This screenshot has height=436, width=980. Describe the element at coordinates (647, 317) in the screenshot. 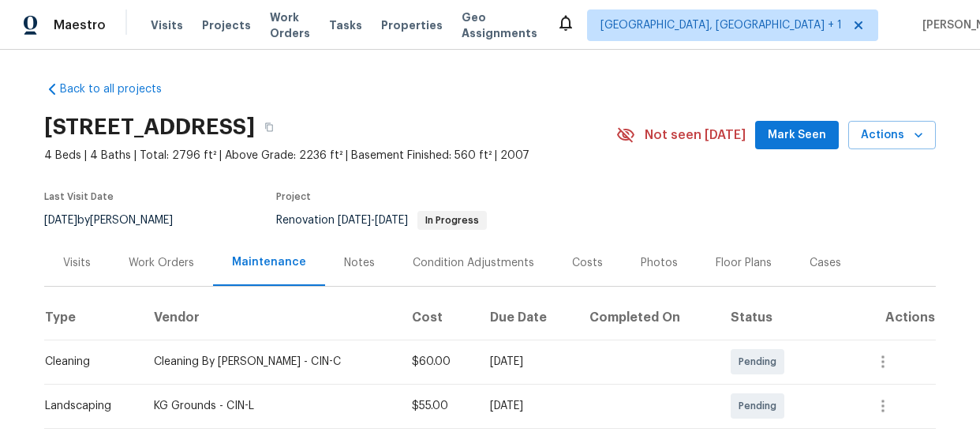

I see `th: Completed On` at that location.